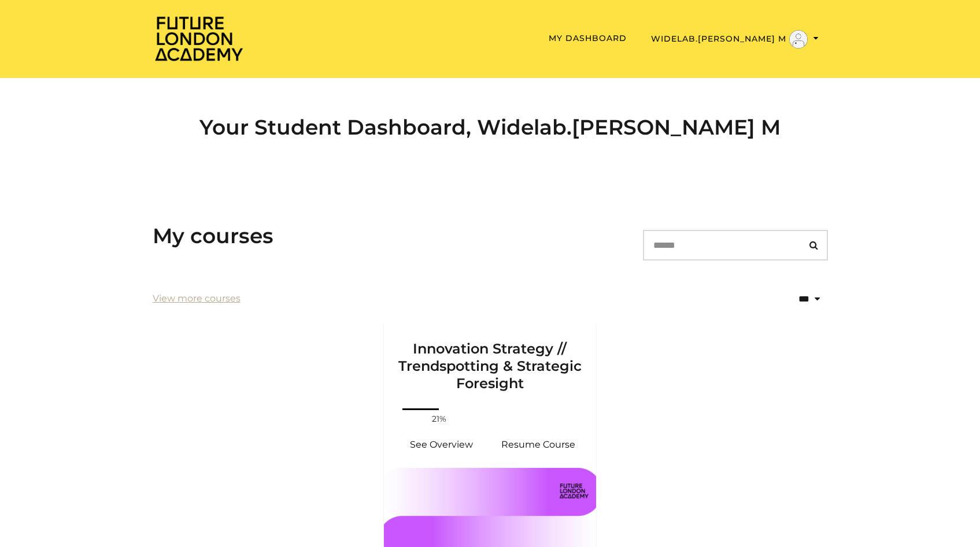  What do you see at coordinates (588, 38) in the screenshot?
I see `a: My Dashboard` at bounding box center [588, 38].